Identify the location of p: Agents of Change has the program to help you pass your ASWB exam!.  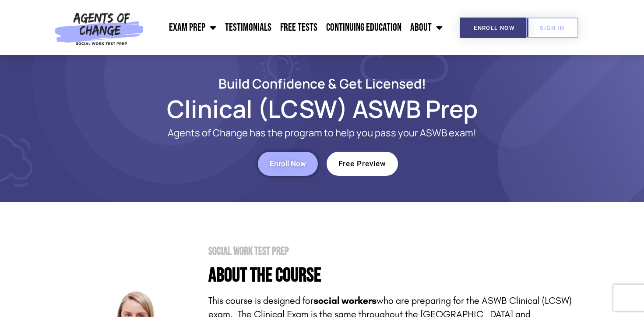
(323, 133).